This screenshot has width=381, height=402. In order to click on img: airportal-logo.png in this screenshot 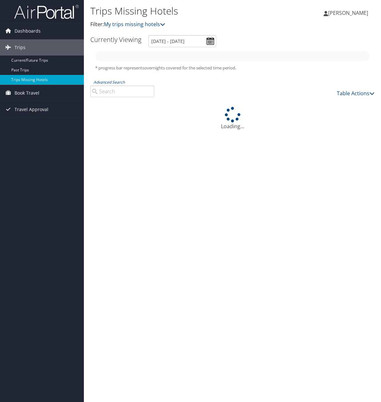, I will do `click(46, 12)`.